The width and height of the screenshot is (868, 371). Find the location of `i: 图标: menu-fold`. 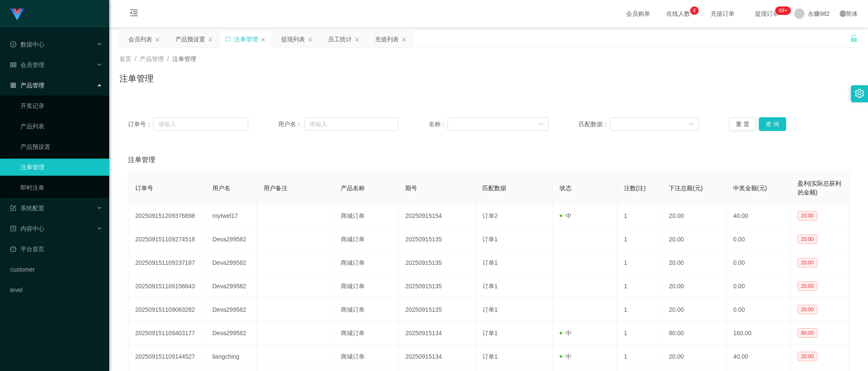

i: 图标: menu-fold is located at coordinates (134, 14).